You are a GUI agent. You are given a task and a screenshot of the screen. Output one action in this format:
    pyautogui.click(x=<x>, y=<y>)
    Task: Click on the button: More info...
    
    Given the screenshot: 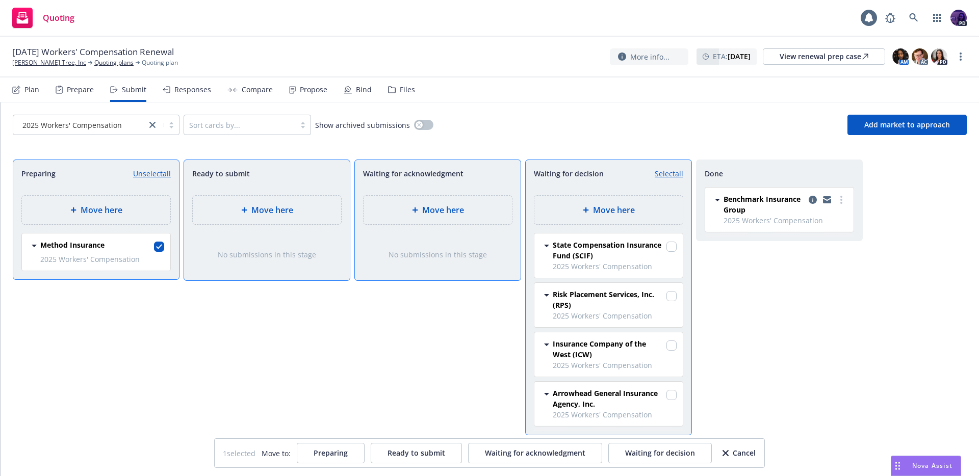 What is the action you would take?
    pyautogui.click(x=649, y=57)
    